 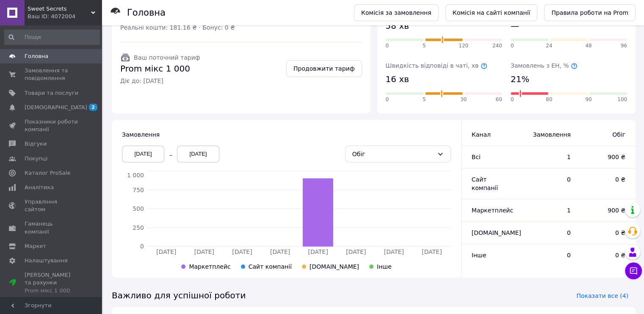 What do you see at coordinates (36, 144) in the screenshot?
I see `span: Відгуки` at bounding box center [36, 144].